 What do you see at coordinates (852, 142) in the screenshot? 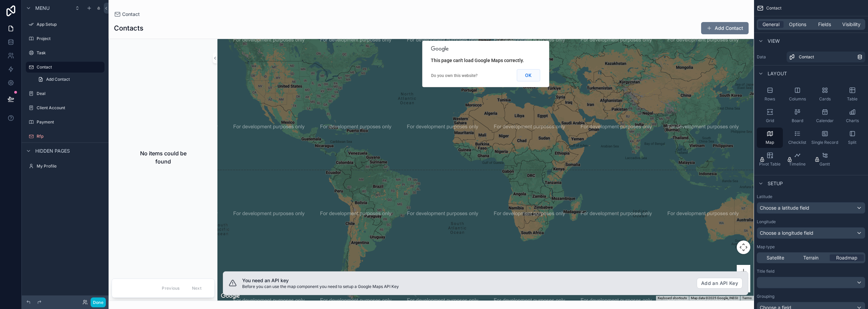
I see `span: Split` at bounding box center [852, 142].